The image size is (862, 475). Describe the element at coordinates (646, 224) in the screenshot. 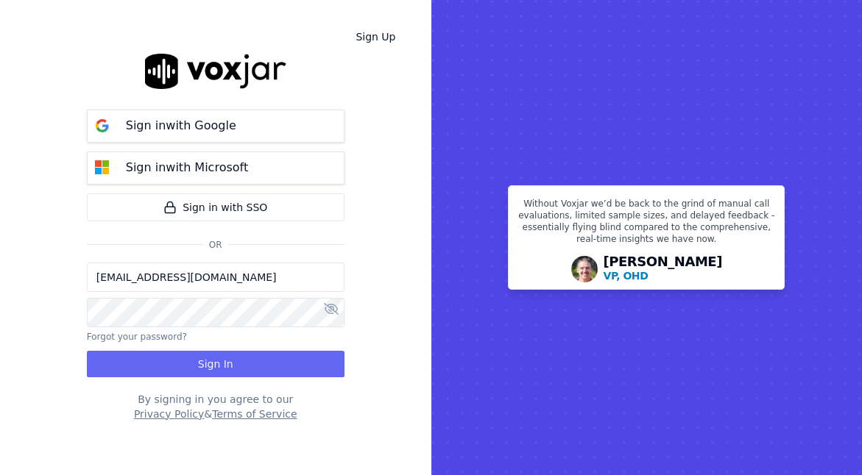

I see `p: Without Voxjar we’d be back to the grind of manual call evaluations, limited sample sizes, and de...` at that location.